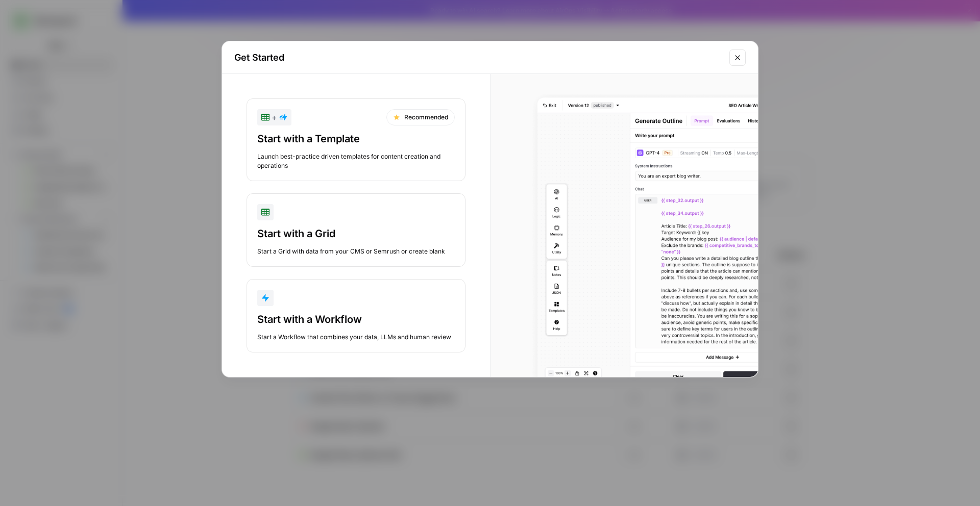  I want to click on div: Launch best-practice driven templates for content creation and operations, so click(356, 161).